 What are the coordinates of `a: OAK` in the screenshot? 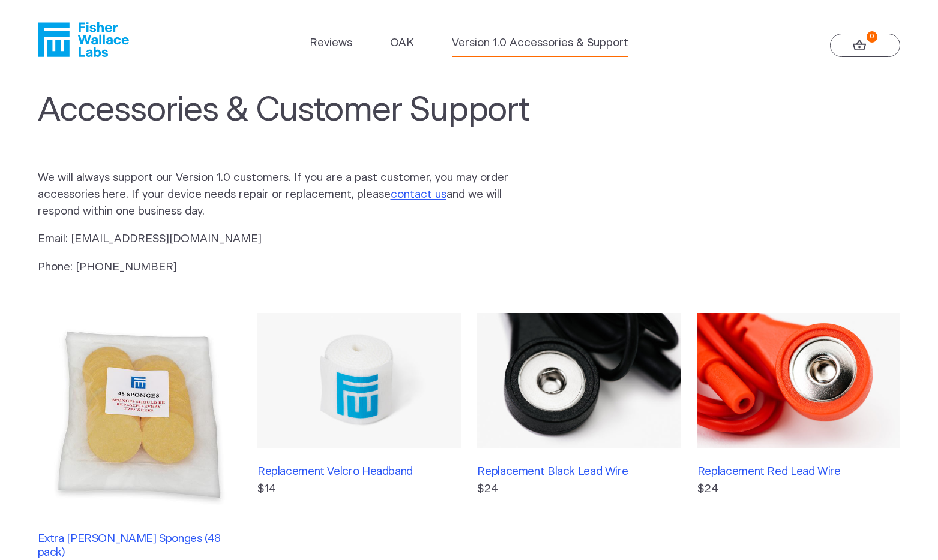 It's located at (402, 43).